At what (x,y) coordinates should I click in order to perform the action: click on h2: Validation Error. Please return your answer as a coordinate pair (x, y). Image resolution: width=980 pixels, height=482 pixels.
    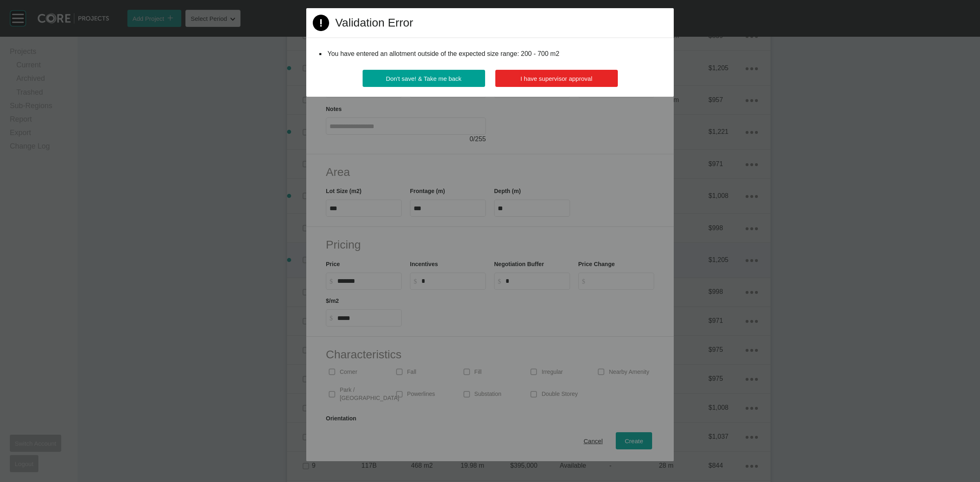
    Looking at the image, I should click on (374, 23).